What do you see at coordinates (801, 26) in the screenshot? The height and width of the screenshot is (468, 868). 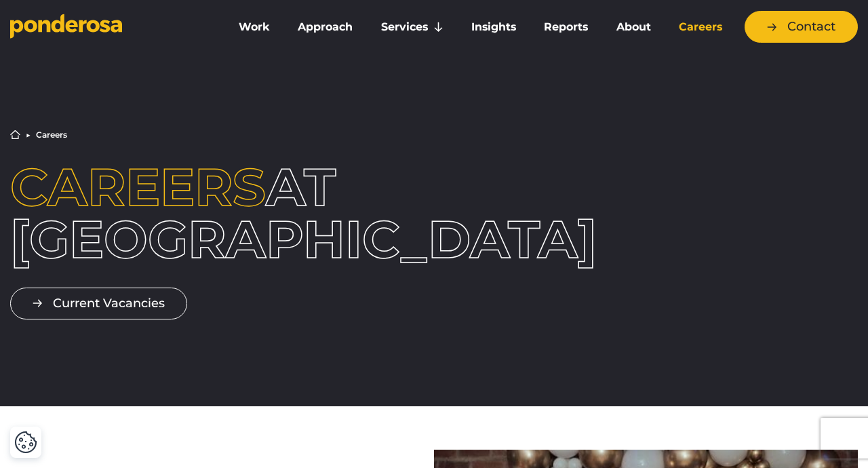 I see `a: Contact` at bounding box center [801, 26].